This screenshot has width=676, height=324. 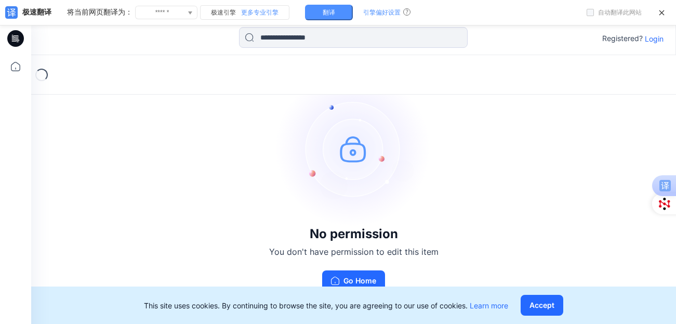 What do you see at coordinates (326, 305) in the screenshot?
I see `p: This site uses cookies. By continuing to browse the site, you are agreeing to our use of cookies.` at bounding box center [326, 305].